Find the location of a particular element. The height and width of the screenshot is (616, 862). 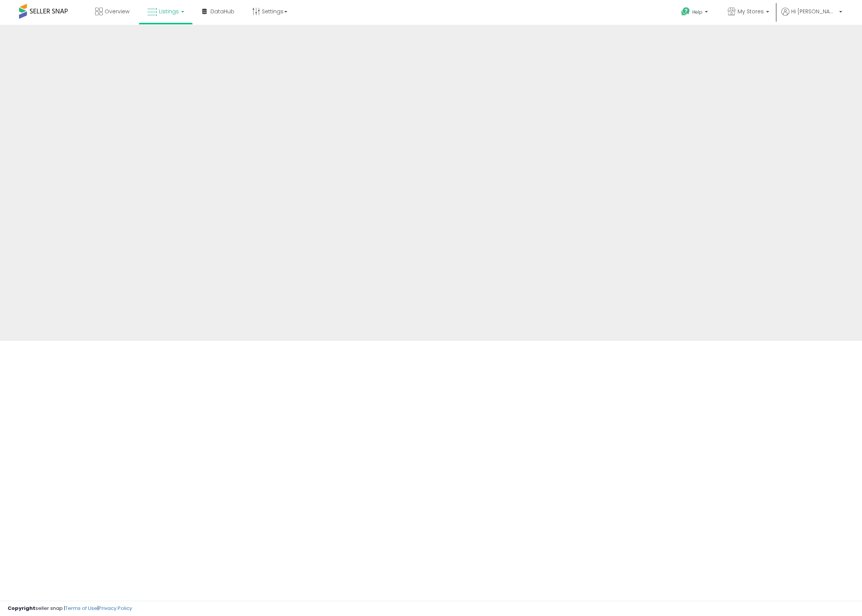

span: Listings is located at coordinates (169, 12).